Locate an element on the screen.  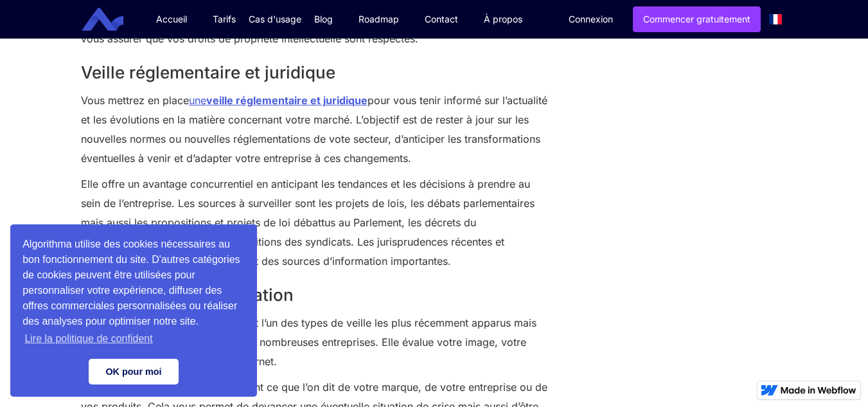
a: dismiss cookie message is located at coordinates (134, 372).